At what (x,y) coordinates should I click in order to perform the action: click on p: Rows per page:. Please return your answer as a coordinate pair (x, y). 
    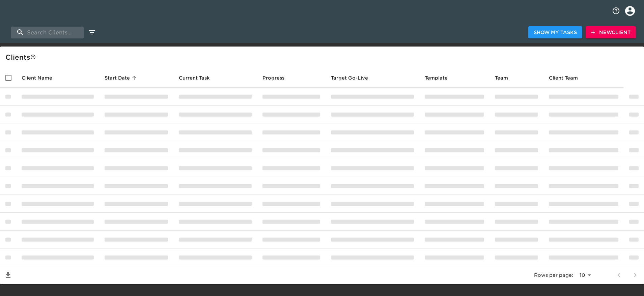
    Looking at the image, I should click on (553, 275).